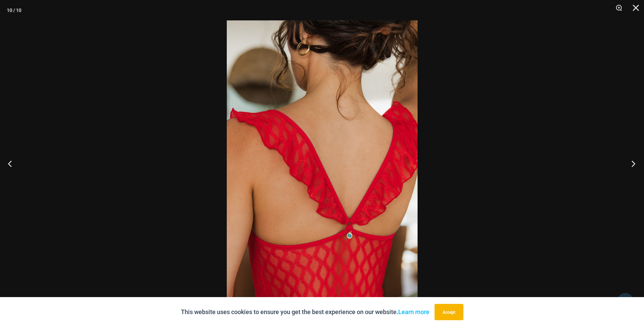 This screenshot has width=644, height=327. Describe the element at coordinates (449, 312) in the screenshot. I see `button: Accept` at that location.